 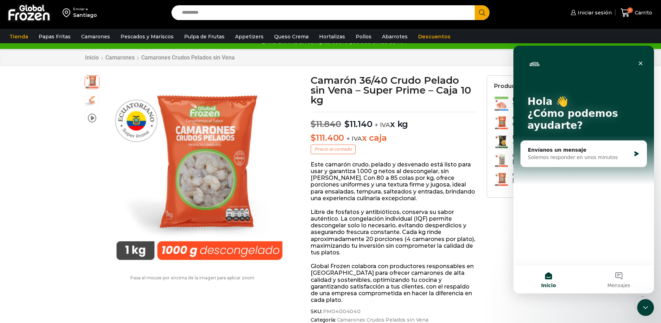 What do you see at coordinates (393, 138) in the screenshot?
I see `p: x caja` at bounding box center [393, 138].